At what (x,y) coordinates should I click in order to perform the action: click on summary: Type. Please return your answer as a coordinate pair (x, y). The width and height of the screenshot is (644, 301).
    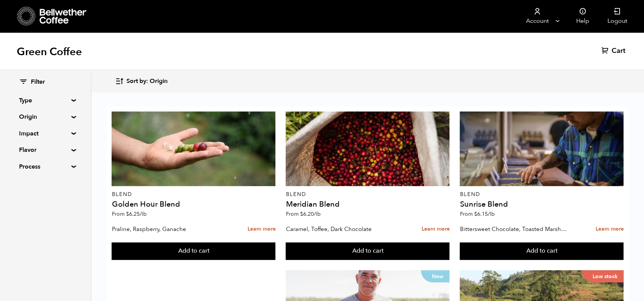
    Looking at the image, I should click on (45, 101).